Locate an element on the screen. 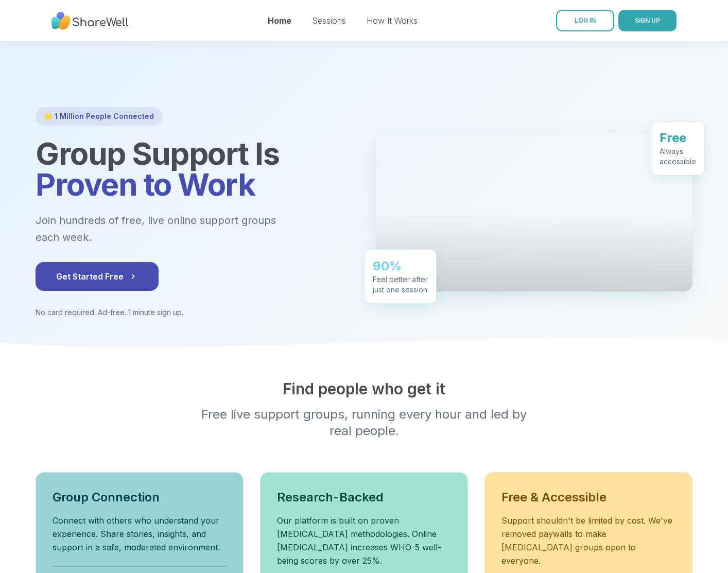 The height and width of the screenshot is (573, 728). h3: Research-Backed is located at coordinates (364, 497).